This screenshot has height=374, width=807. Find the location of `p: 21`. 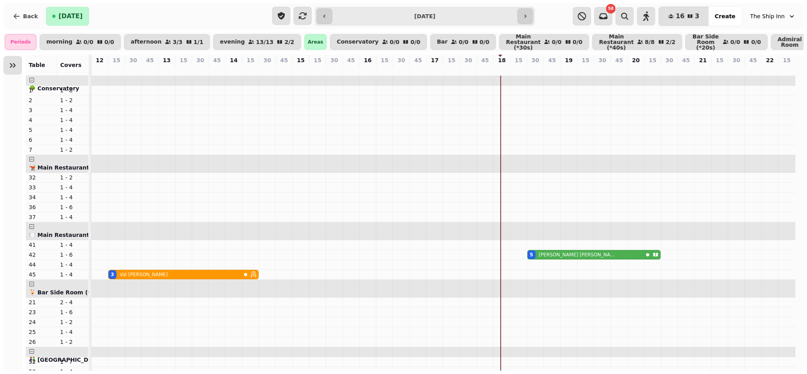

p: 21 is located at coordinates (703, 60).